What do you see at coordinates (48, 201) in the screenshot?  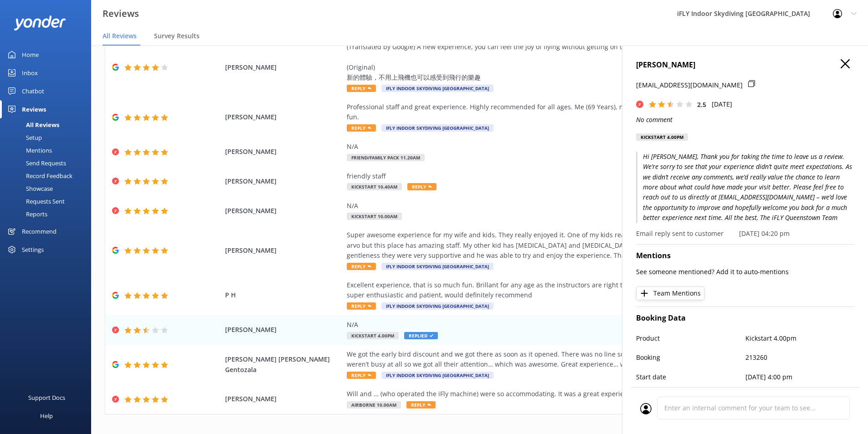 I see `a: Requests Sent` at bounding box center [48, 201].